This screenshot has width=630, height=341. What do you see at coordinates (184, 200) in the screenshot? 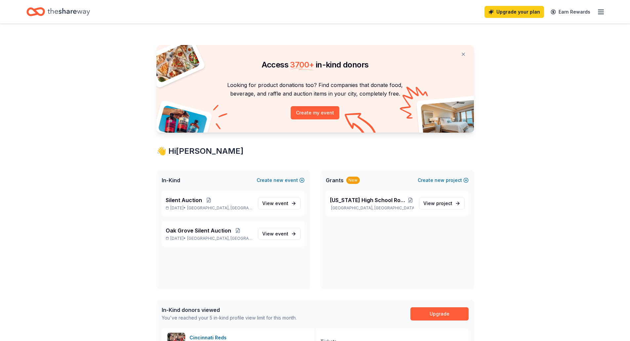
I see `span: Silent Auction` at bounding box center [184, 200].